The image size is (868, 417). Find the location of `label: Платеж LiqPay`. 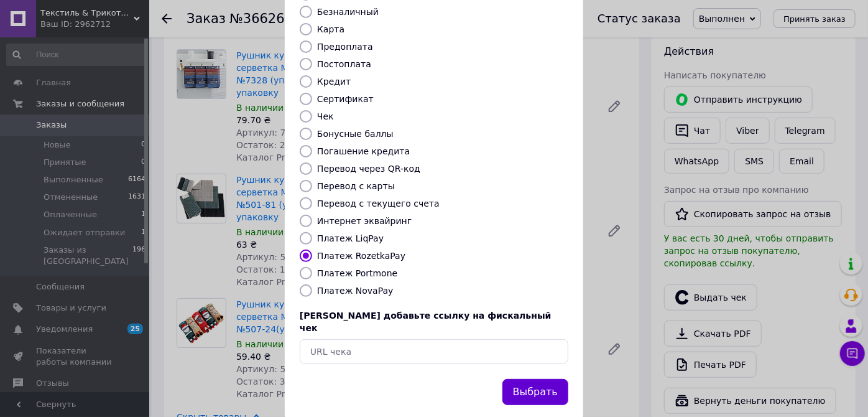

label: Платеж LiqPay is located at coordinates (350, 239).